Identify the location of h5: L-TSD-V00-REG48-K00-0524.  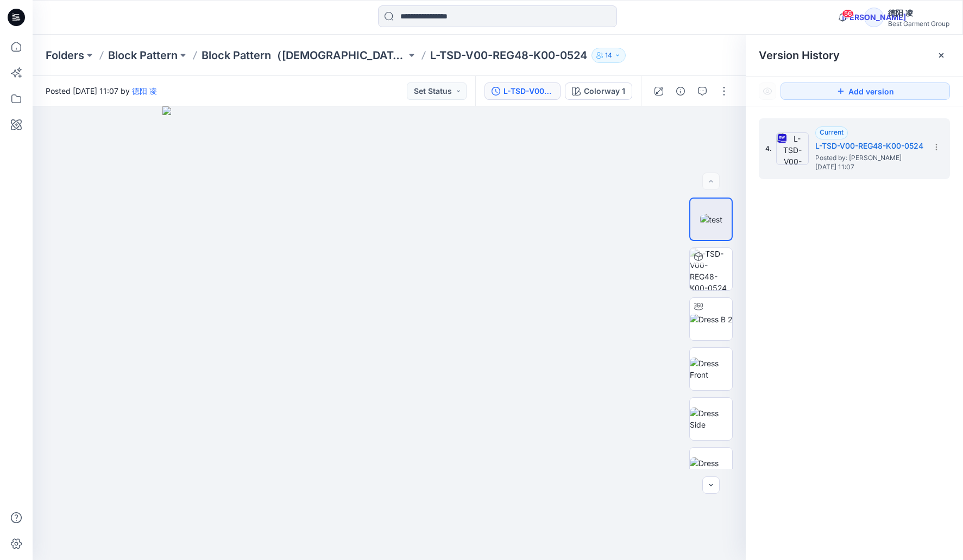
(870, 146).